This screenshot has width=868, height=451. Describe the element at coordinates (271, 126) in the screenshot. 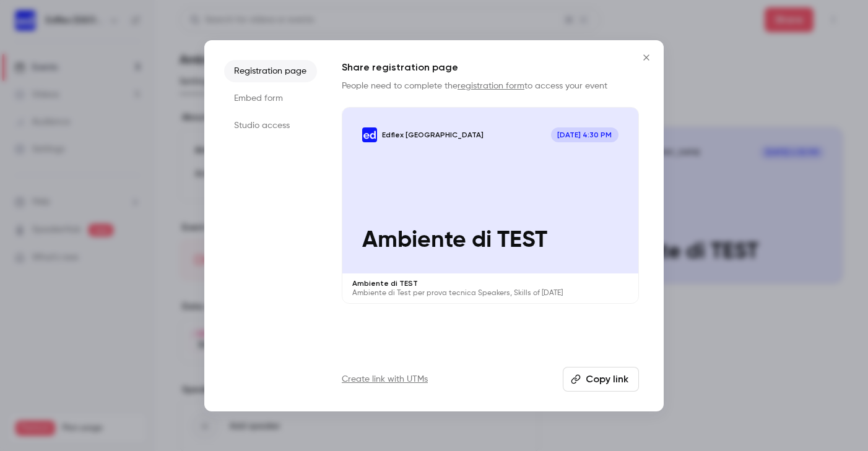

I see `li: Studio access` at that location.